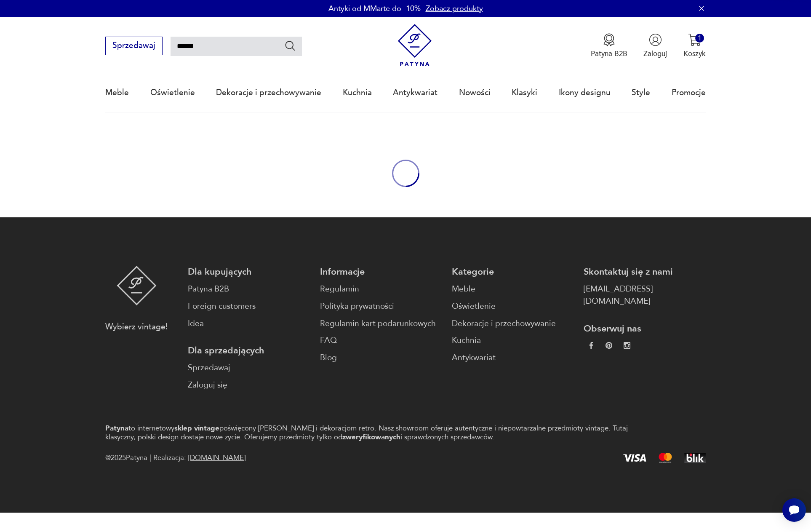 This screenshot has height=532, width=811. I want to click on span: Realizacja:, so click(199, 458).